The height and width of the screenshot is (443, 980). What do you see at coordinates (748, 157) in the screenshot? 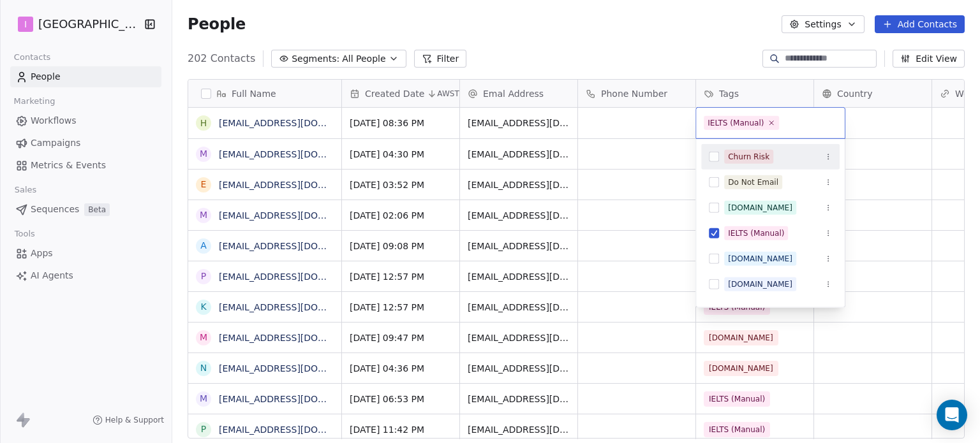
I see `div: Churn Risk` at bounding box center [748, 157].